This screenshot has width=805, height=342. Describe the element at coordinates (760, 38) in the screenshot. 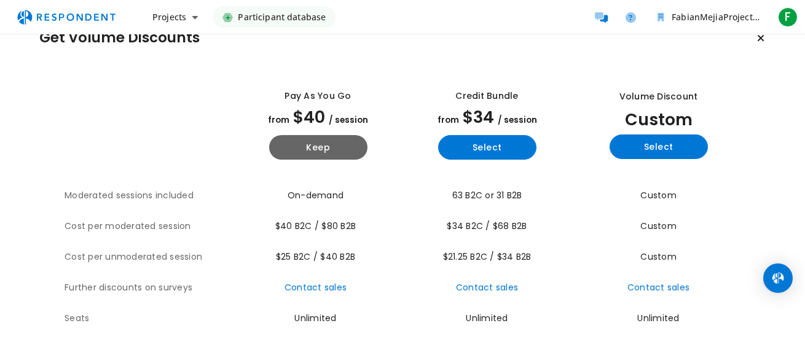

I see `button: Keep current plan` at that location.